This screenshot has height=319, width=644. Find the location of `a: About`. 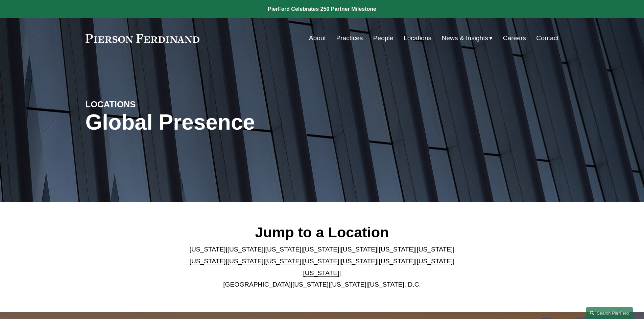

a: About is located at coordinates (318, 38).